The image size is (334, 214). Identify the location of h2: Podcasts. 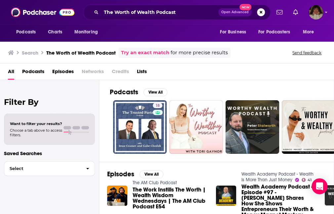
(124, 92).